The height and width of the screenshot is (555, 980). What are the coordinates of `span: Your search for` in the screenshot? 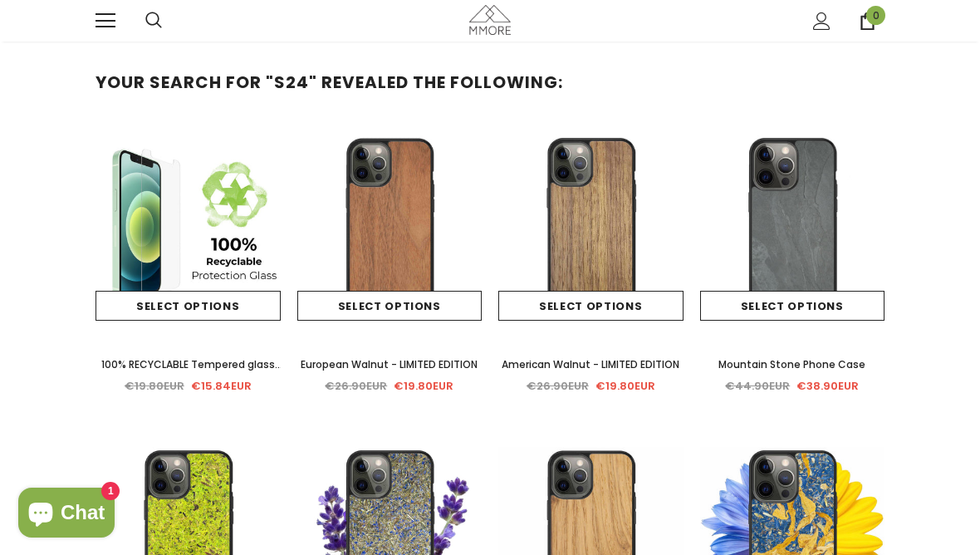 It's located at (178, 83).